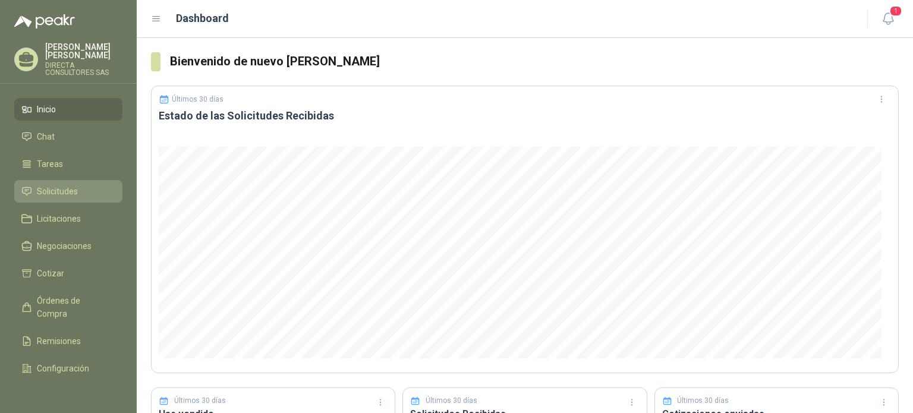 The image size is (913, 413). What do you see at coordinates (59, 219) in the screenshot?
I see `span: Licitaciones` at bounding box center [59, 219].